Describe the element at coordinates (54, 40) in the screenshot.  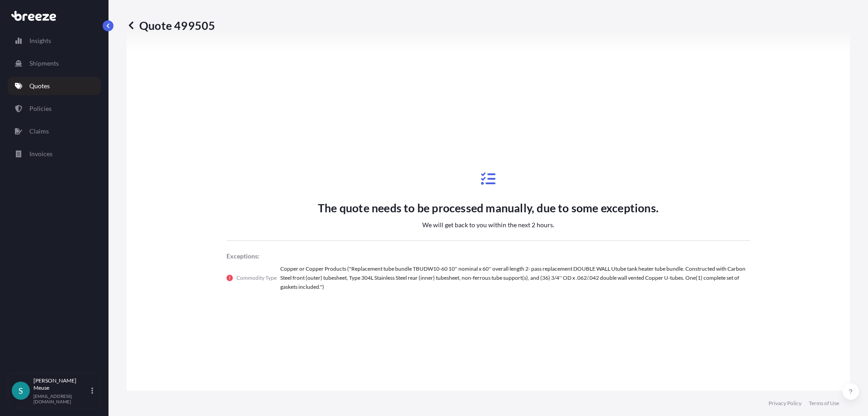
I see `a: Insights` at that location.